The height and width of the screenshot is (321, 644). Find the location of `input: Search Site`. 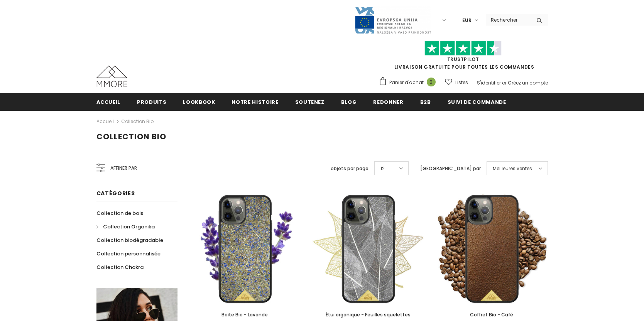

input: Search Site is located at coordinates (508, 20).